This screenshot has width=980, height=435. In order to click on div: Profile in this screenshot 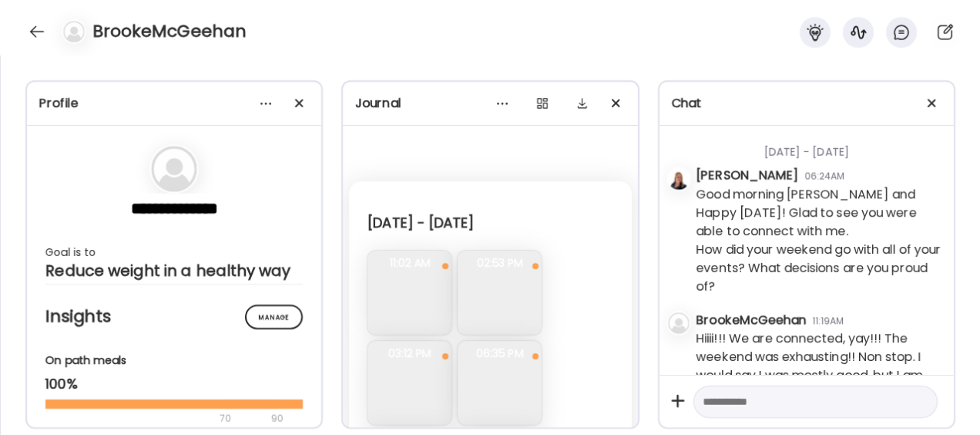, I will do `click(174, 103)`.